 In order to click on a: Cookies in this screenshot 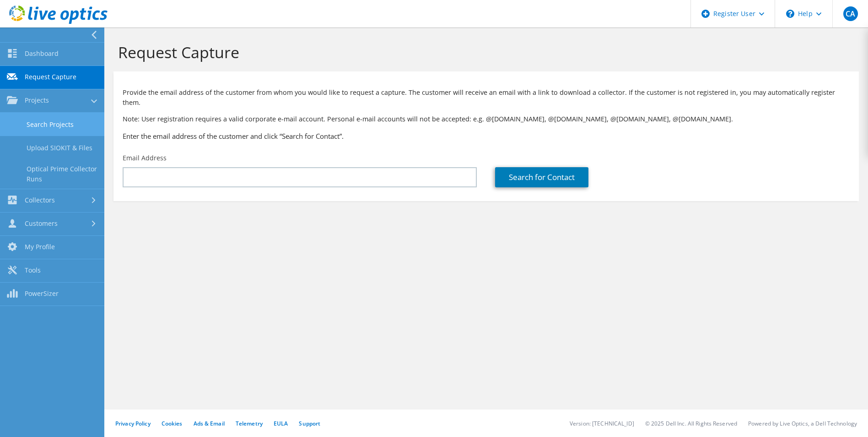, I will do `click(172, 423)`.